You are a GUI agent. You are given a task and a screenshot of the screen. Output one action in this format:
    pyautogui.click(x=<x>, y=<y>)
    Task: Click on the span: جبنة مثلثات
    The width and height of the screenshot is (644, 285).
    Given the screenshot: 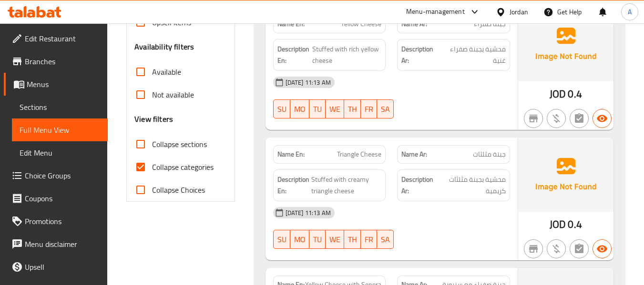 What is the action you would take?
    pyautogui.click(x=489, y=155)
    